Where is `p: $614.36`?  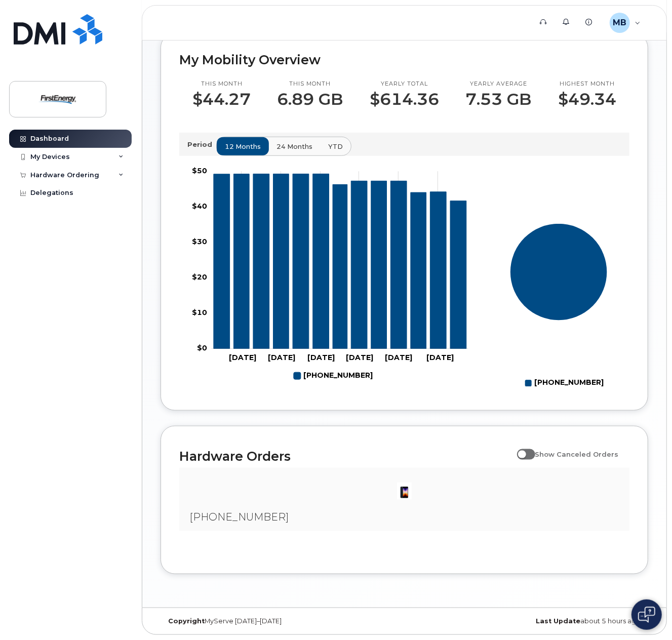
p: $614.36 is located at coordinates (404, 100).